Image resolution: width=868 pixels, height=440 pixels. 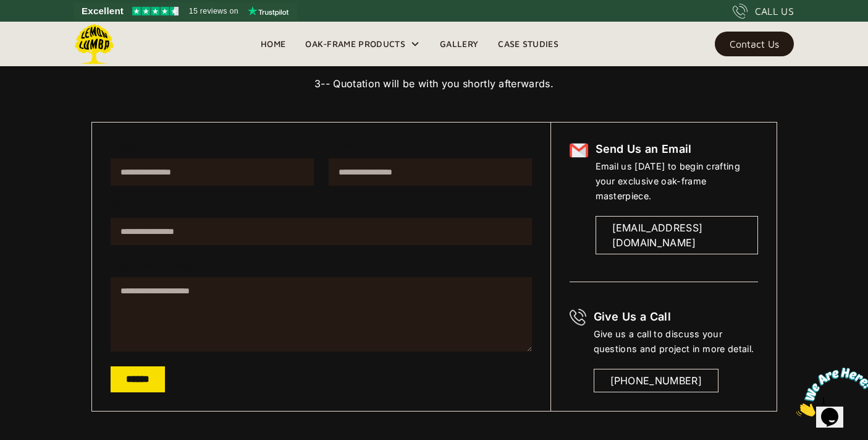 I want to click on a: Case Studies, so click(x=528, y=44).